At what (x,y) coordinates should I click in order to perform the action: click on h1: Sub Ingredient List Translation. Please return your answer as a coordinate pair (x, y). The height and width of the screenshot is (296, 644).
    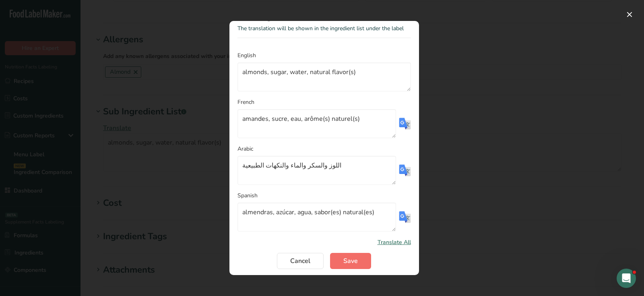
    Looking at the image, I should click on (324, 16).